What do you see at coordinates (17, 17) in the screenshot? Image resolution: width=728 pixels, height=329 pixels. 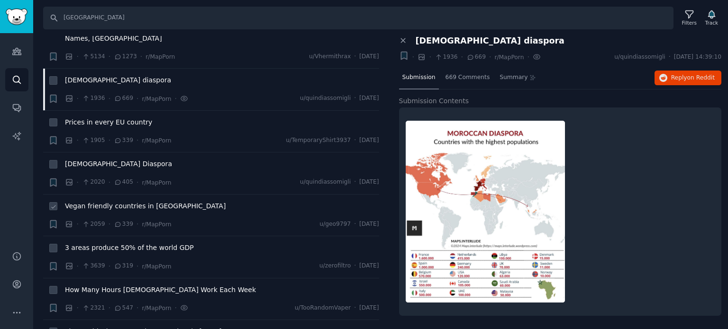 I see `img: GummySearch logo` at bounding box center [17, 17].